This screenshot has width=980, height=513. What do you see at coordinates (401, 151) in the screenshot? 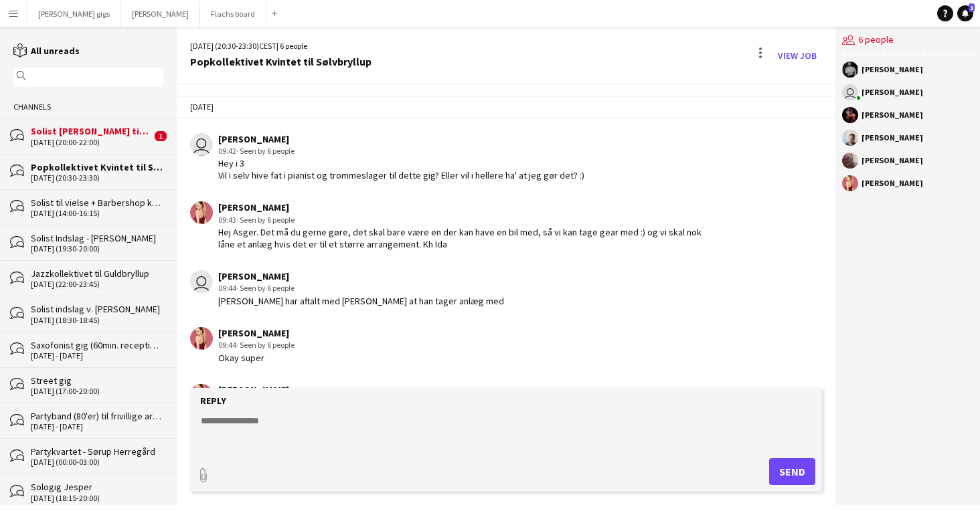
I see `div: 09:42` at bounding box center [401, 151].